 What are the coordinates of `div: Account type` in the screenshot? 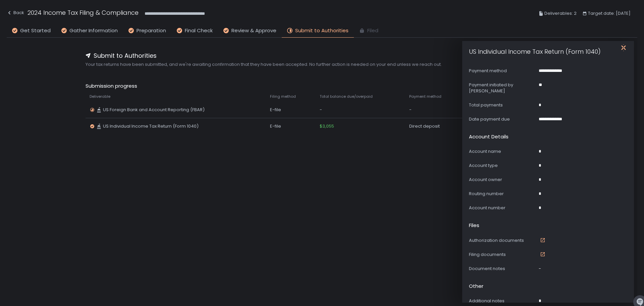 It's located at (503, 166).